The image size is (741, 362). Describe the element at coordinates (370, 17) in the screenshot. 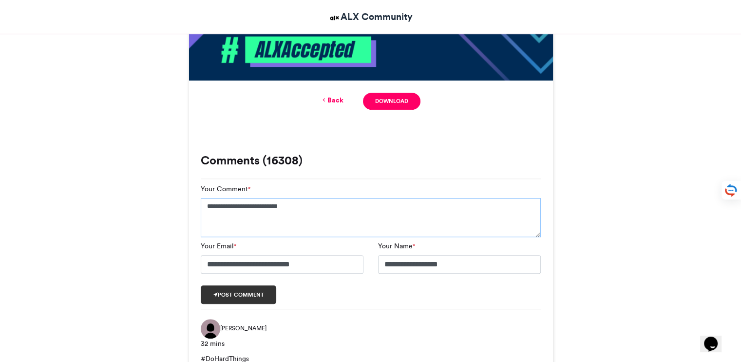

I see `a: ALX Community` at that location.